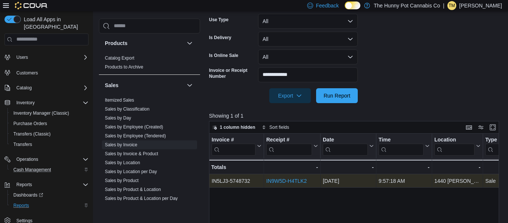 The height and width of the screenshot is (223, 508). I want to click on div: Teah Merrington, so click(452, 6).